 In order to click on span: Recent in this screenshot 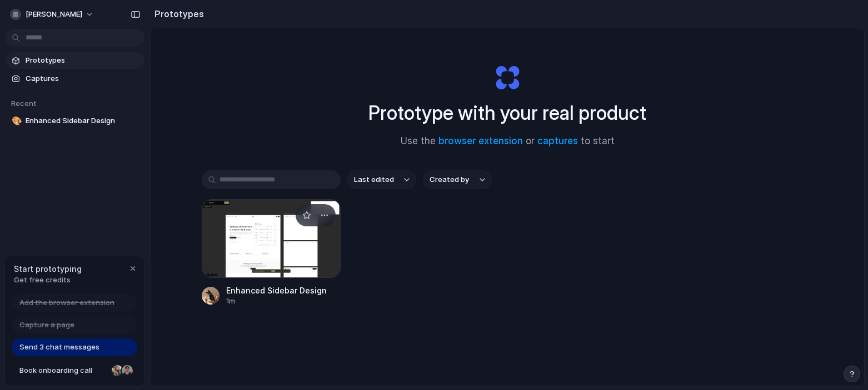, I will do `click(24, 103)`.